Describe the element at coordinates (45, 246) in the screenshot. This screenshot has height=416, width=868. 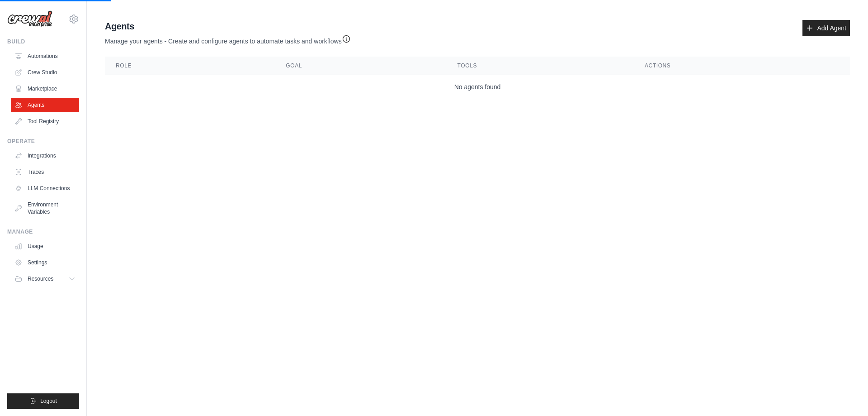
I see `a: Usage` at that location.